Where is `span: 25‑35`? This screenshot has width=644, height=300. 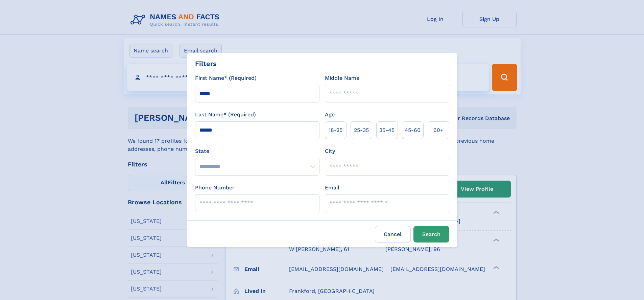 span: 25‑35 is located at coordinates (362, 130).